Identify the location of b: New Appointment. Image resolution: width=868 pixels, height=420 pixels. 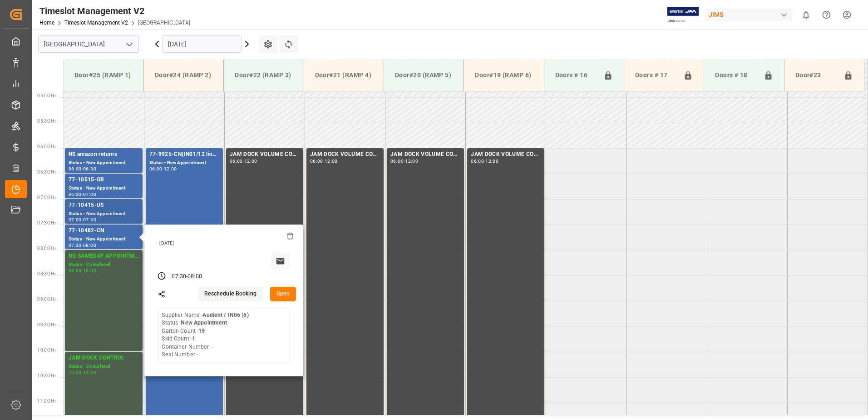
(203, 323).